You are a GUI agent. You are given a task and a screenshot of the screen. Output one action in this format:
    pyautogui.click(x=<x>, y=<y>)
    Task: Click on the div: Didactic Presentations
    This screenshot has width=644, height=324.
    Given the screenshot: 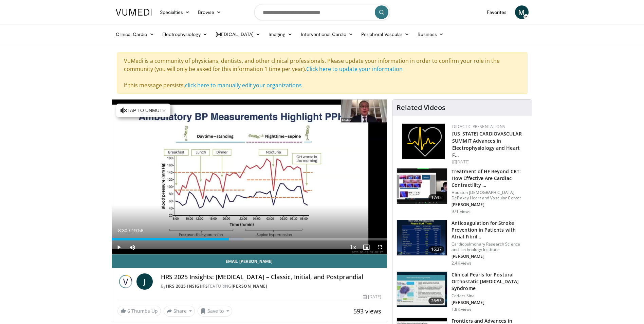 What is the action you would take?
    pyautogui.click(x=489, y=127)
    